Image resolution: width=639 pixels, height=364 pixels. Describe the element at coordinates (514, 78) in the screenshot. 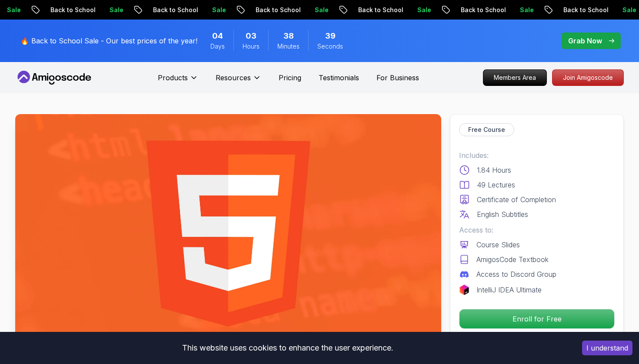

I see `p: Members Area` at that location.